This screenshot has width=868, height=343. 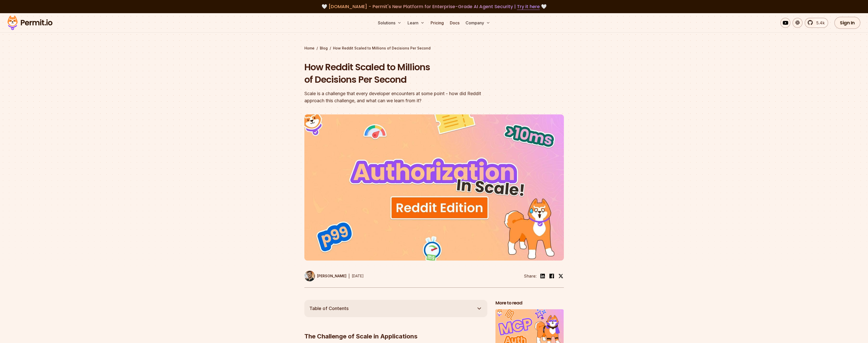 What do you see at coordinates (542, 276) in the screenshot?
I see `button: linkedin` at bounding box center [542, 276].